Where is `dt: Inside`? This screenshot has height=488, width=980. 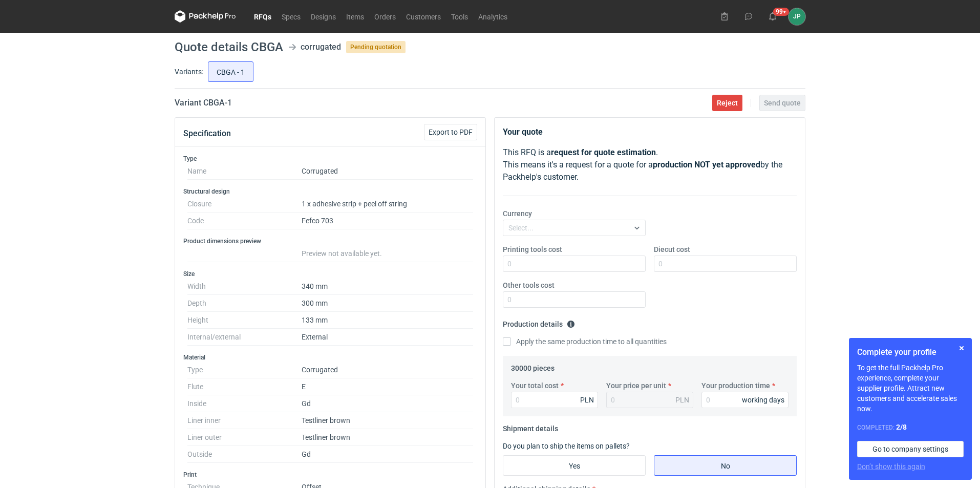
dt: Inside is located at coordinates (244, 404).